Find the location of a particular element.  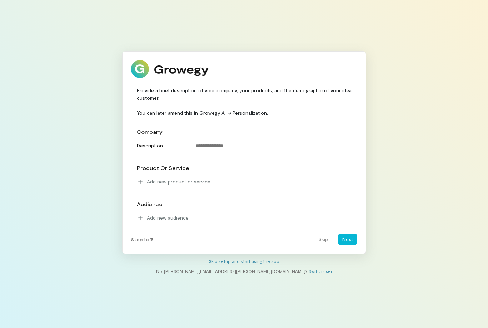

a: Skip setup and start using the app is located at coordinates (244, 261).